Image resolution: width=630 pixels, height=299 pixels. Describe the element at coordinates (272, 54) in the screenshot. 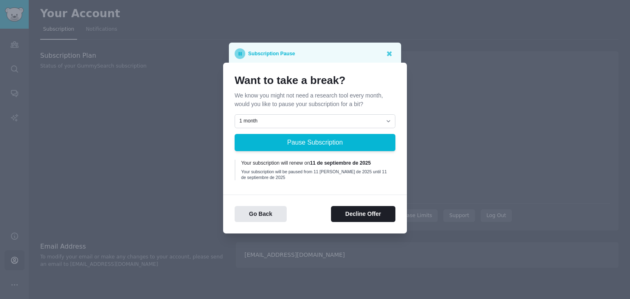

I see `p: Subscription Pause` at that location.